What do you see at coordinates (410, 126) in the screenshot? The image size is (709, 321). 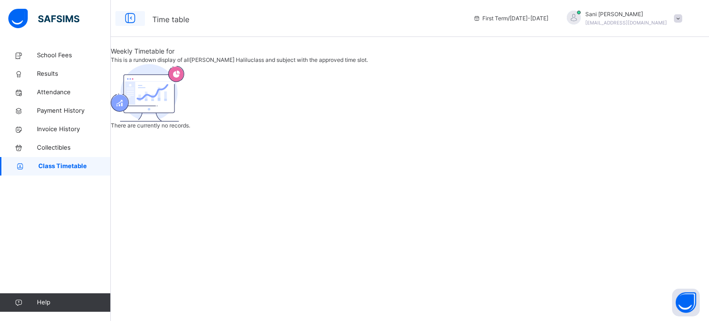 I see `p: There are currently no records.` at bounding box center [410, 126].